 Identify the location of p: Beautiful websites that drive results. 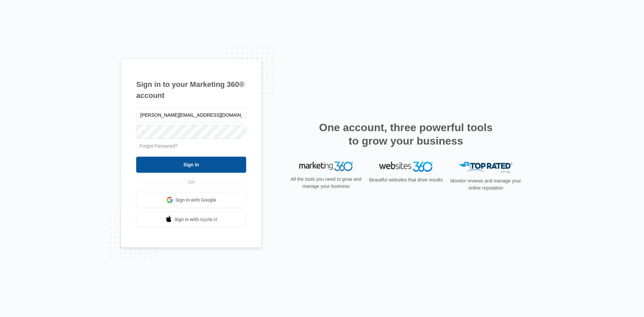
(406, 180).